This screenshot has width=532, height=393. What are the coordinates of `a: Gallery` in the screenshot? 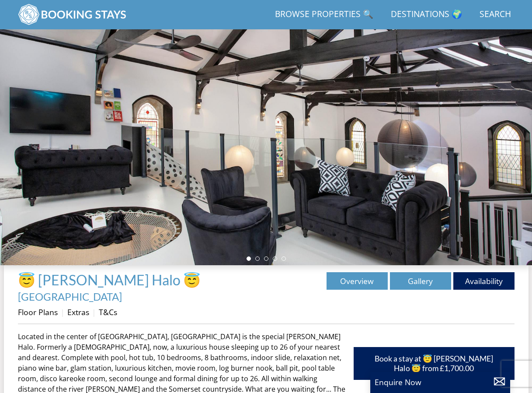 It's located at (420, 280).